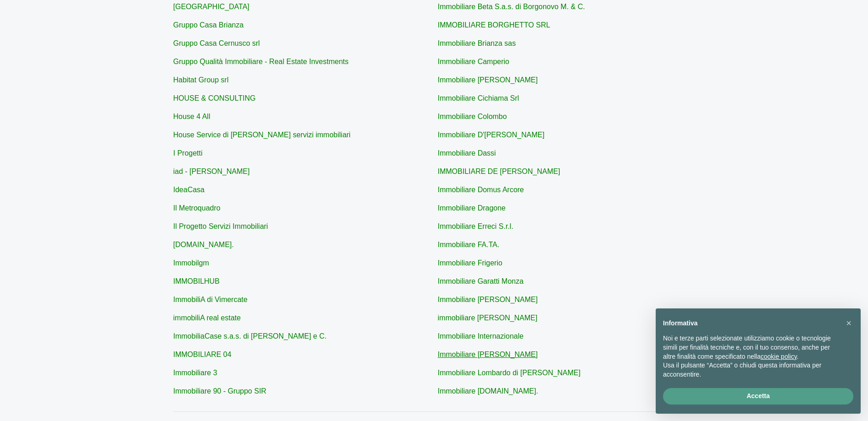 The height and width of the screenshot is (421, 868). Describe the element at coordinates (221, 227) in the screenshot. I see `a: Il Progetto Servizi Immobiliari` at that location.